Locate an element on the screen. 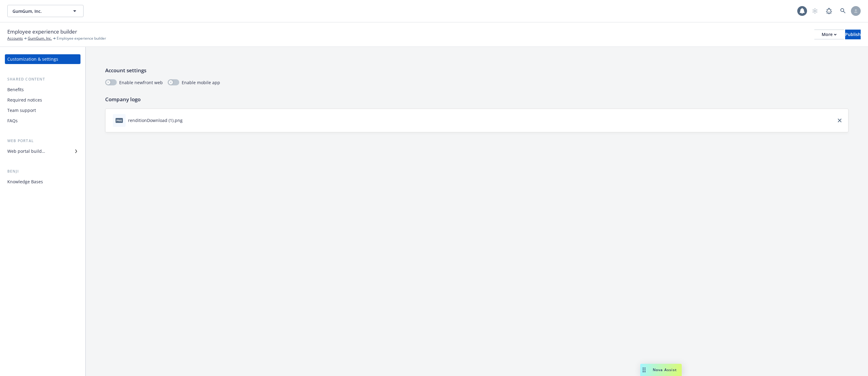 The height and width of the screenshot is (376, 868). a: Web portal builder is located at coordinates (43, 151).